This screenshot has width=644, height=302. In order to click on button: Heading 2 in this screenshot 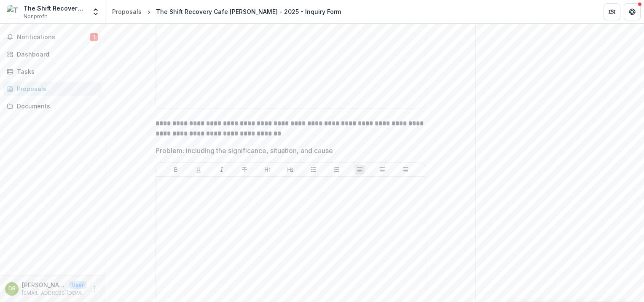, I will do `click(291, 170)`.